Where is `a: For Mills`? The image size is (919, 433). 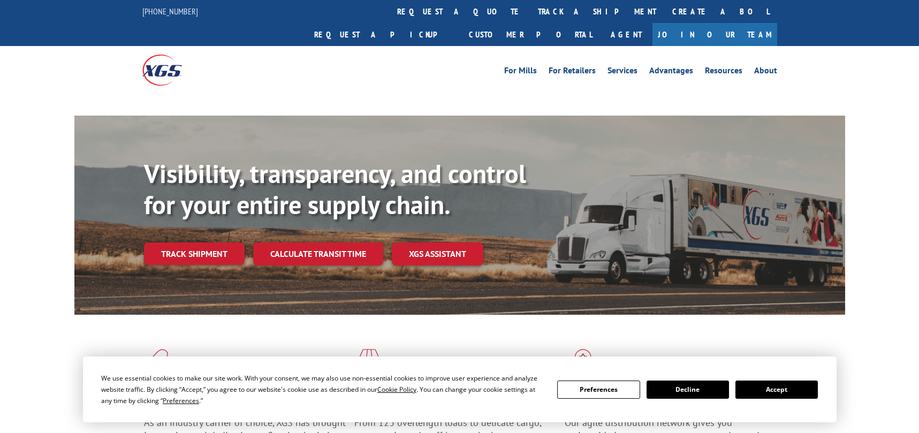
a: For Mills is located at coordinates (520, 72).